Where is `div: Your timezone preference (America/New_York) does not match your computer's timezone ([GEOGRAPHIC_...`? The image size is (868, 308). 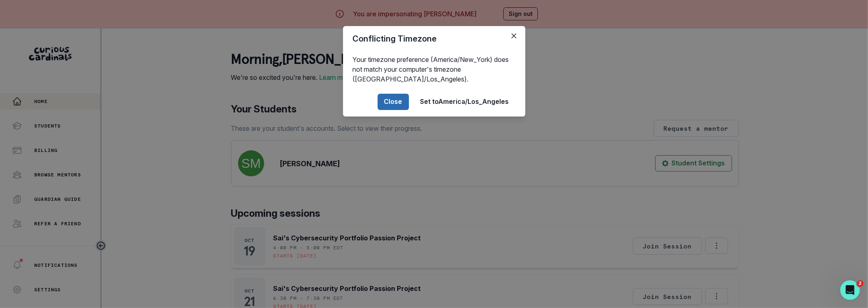 div: Your timezone preference (America/New_York) does not match your computer's timezone ([GEOGRAPHIC_... is located at coordinates (434, 69).